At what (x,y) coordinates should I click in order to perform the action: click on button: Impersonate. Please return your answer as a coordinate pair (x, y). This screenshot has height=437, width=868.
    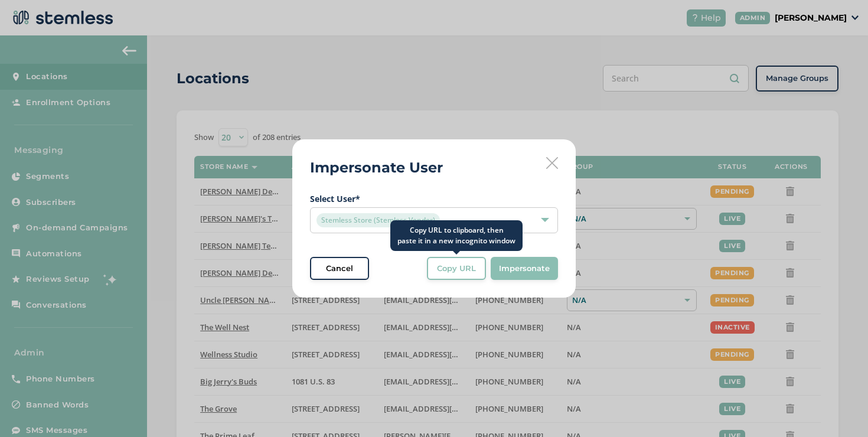
    Looking at the image, I should click on (525, 269).